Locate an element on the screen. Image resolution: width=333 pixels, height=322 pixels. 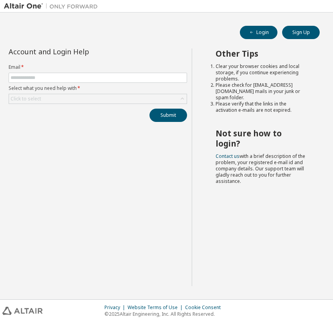
img: altair_logo.svg is located at coordinates (22, 311).